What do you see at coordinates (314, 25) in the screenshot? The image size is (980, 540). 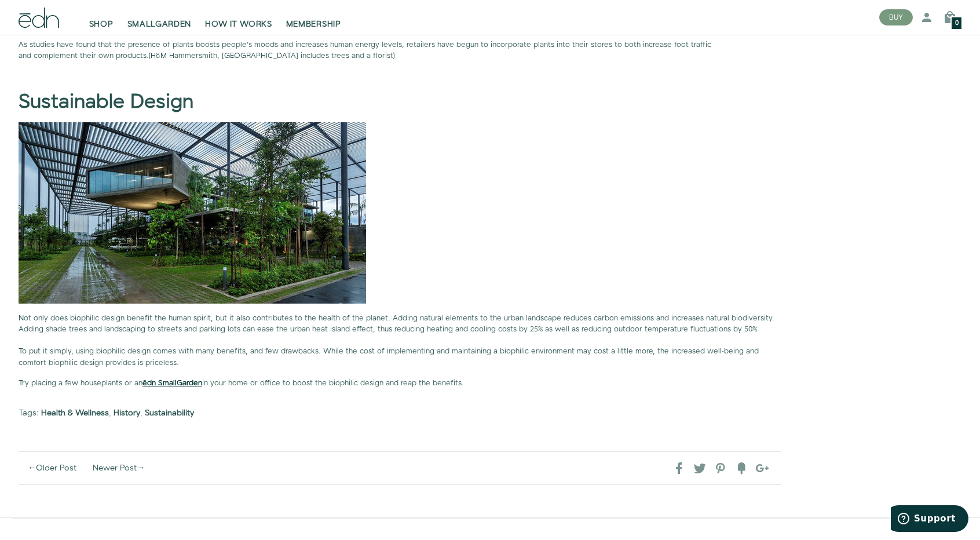 I see `span: MEMBERSHIP` at bounding box center [314, 25].